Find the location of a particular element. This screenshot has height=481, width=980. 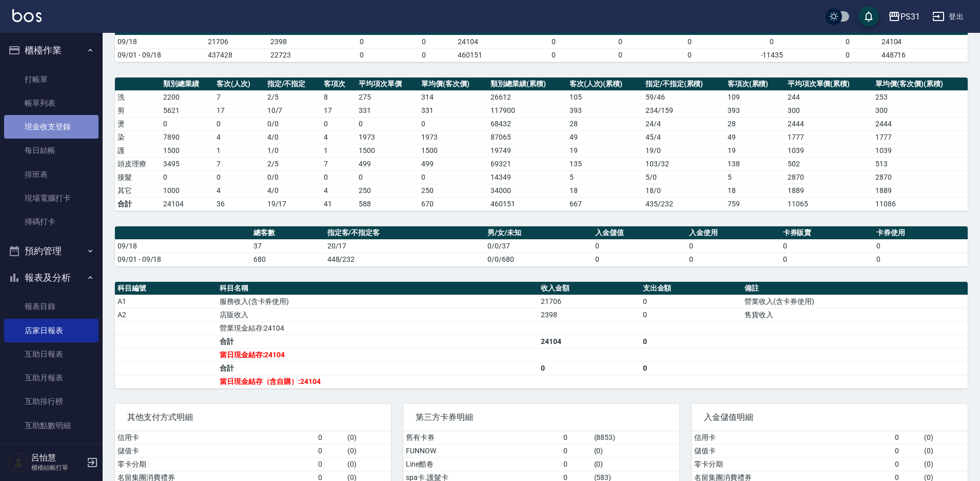

td: 19/17 is located at coordinates (293, 204).